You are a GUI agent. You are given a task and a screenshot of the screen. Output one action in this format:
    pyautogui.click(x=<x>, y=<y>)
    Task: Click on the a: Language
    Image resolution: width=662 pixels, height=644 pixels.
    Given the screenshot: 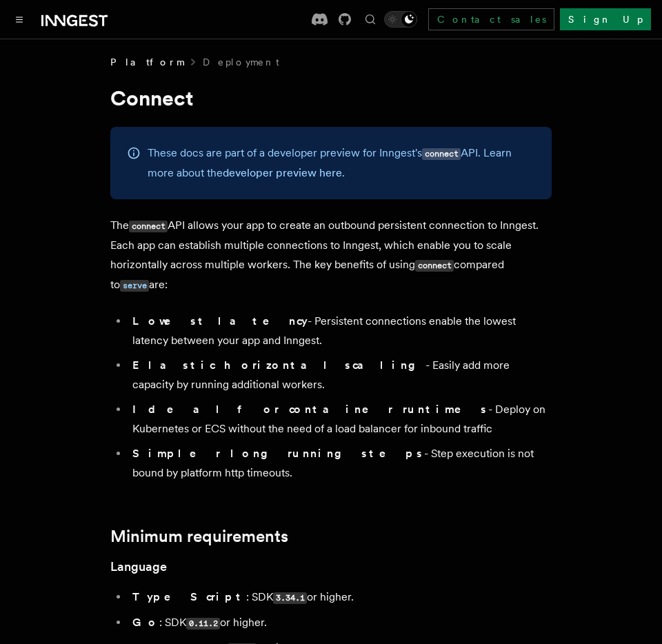 What is the action you would take?
    pyautogui.click(x=139, y=567)
    